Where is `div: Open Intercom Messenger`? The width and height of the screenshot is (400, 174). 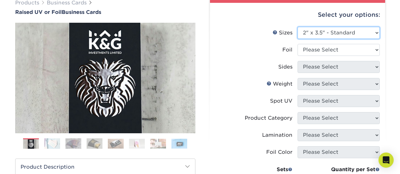
div: Open Intercom Messenger is located at coordinates (387, 160).